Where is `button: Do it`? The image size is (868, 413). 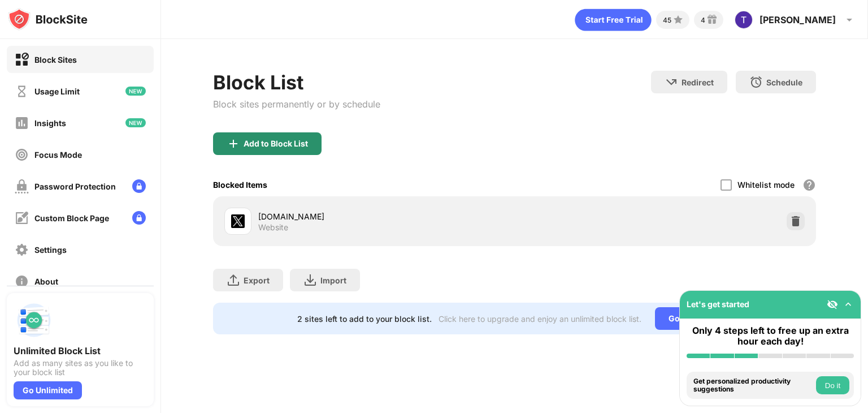
button: Do it is located at coordinates (832, 385).